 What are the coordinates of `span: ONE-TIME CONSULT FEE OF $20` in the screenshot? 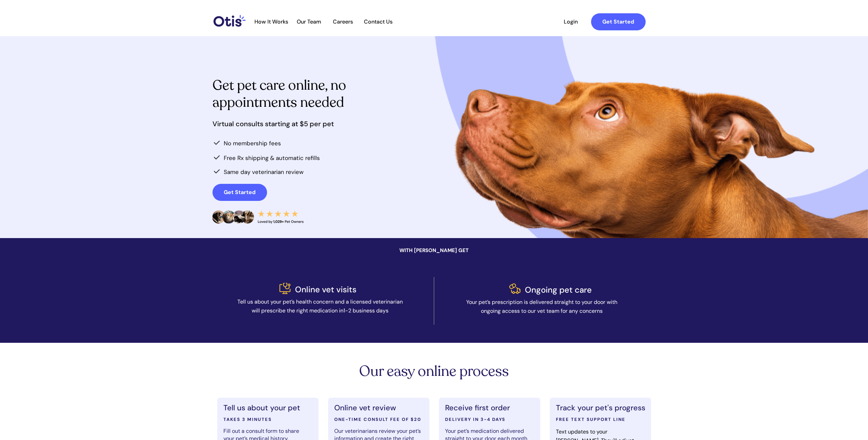 It's located at (378, 419).